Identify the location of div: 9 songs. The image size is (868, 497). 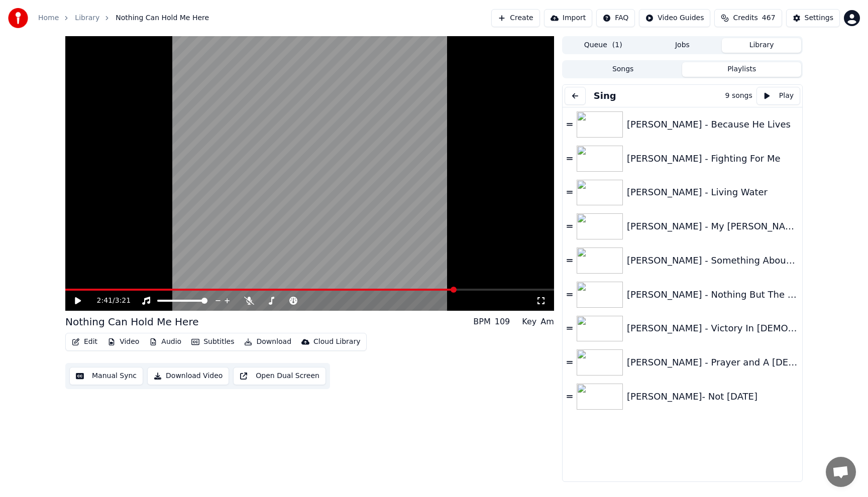
(739, 96).